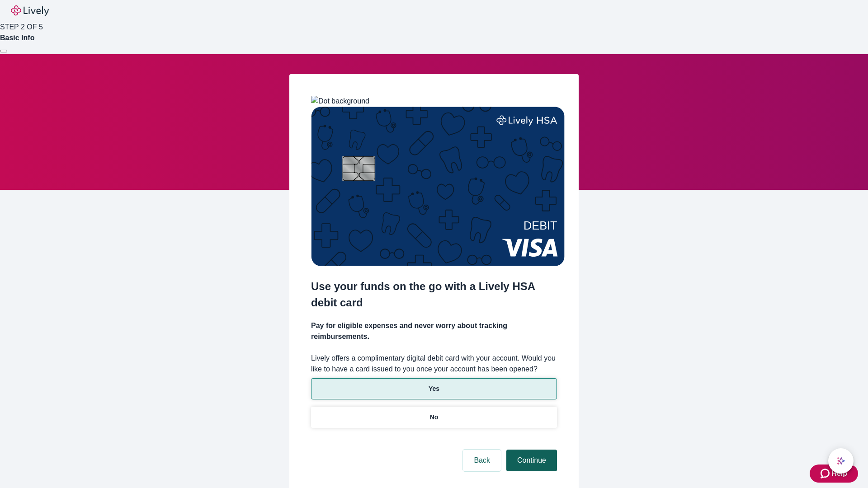 The height and width of the screenshot is (488, 868). Describe the element at coordinates (434, 389) in the screenshot. I see `button: Yes` at that location.